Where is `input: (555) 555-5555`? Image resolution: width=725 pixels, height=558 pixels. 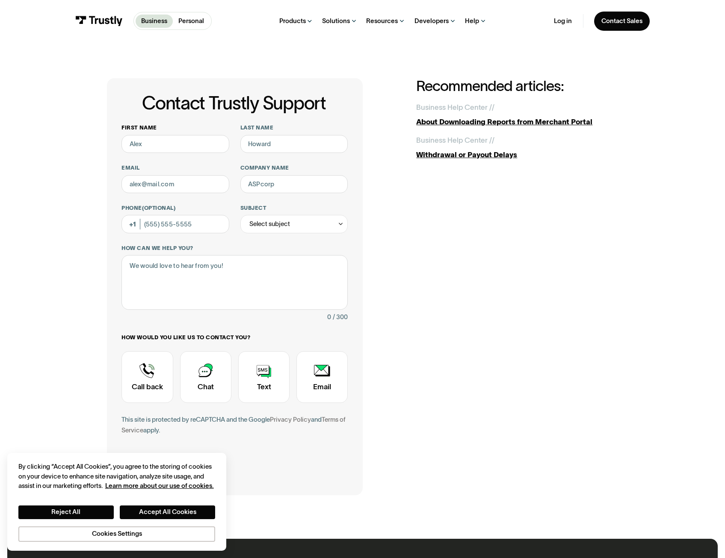
input: (555) 555-5555 is located at coordinates (175, 224).